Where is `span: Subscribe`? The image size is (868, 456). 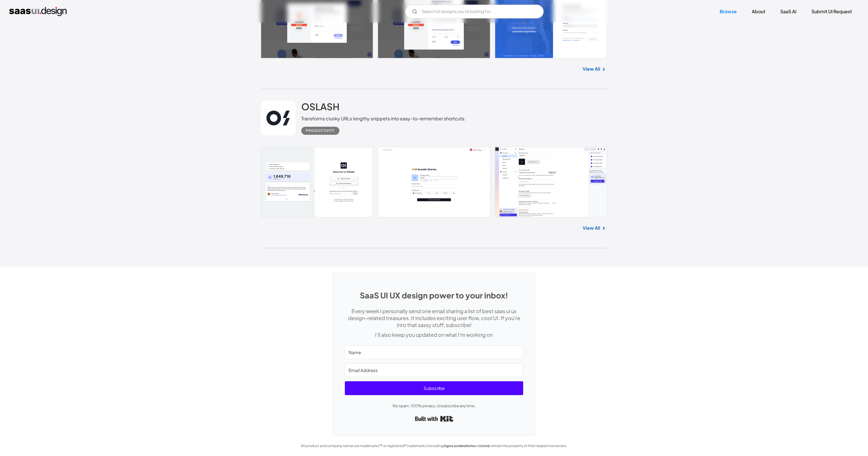 span: Subscribe is located at coordinates (434, 388).